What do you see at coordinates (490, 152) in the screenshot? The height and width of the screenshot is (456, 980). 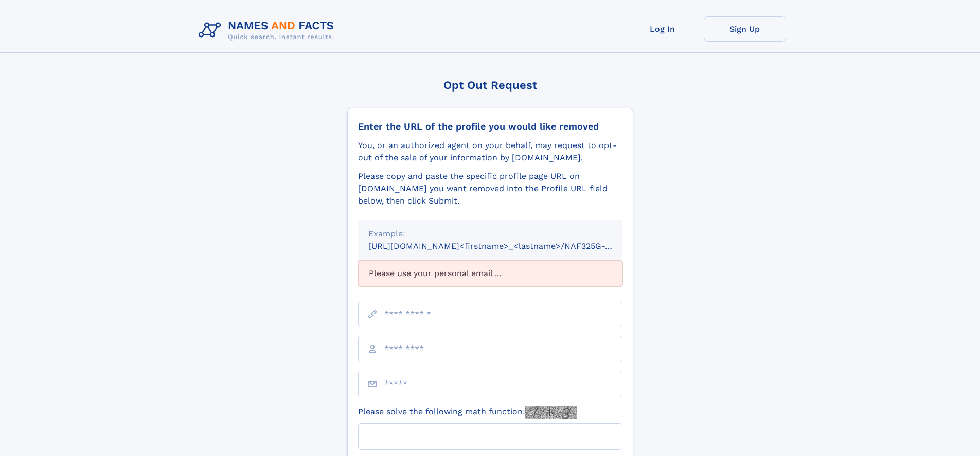 I see `div: You, or an authorized agent on your behalf, may request to opt-out of the sale of your informatio...` at bounding box center [490, 152].